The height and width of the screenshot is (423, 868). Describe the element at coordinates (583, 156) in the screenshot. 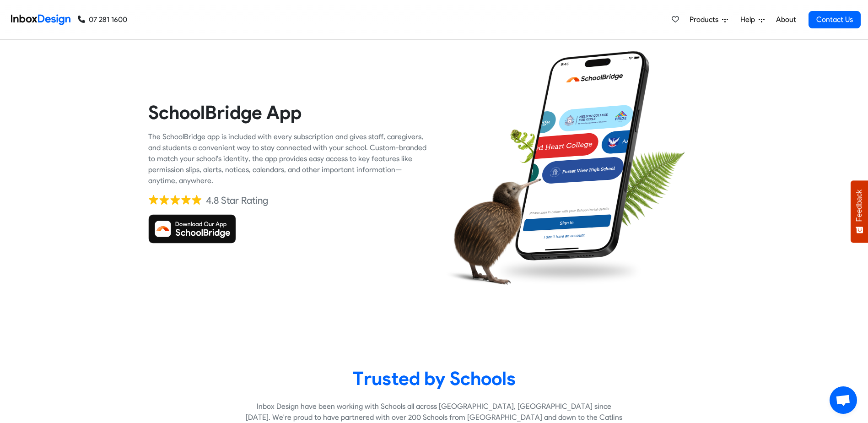

I see `img: phone.png` at that location.